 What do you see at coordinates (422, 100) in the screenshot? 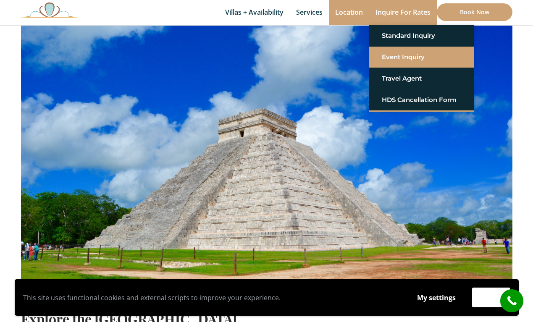
I see `a: HDS Cancellation Form` at bounding box center [422, 100].